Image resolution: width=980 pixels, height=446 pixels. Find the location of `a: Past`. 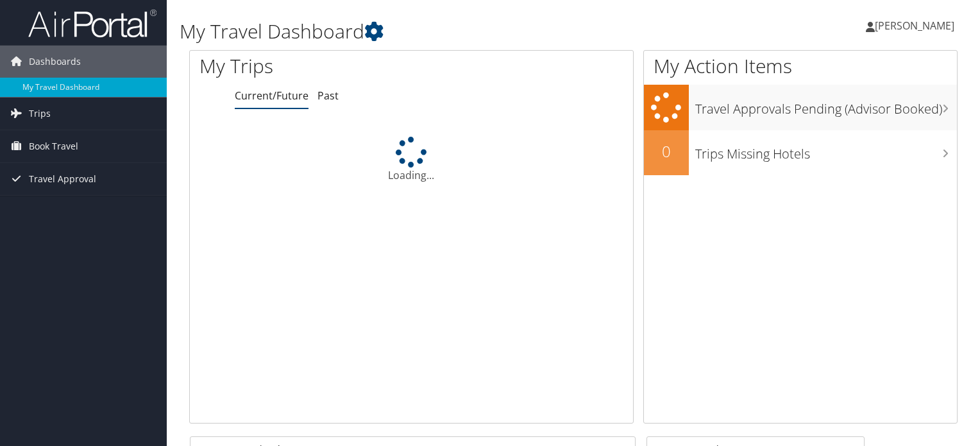

a: Past is located at coordinates (327, 95).